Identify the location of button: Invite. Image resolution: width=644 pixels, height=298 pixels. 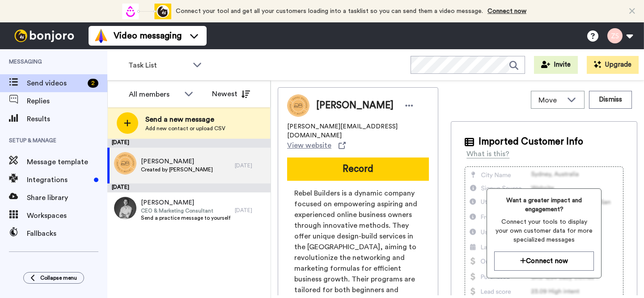
(556, 65).